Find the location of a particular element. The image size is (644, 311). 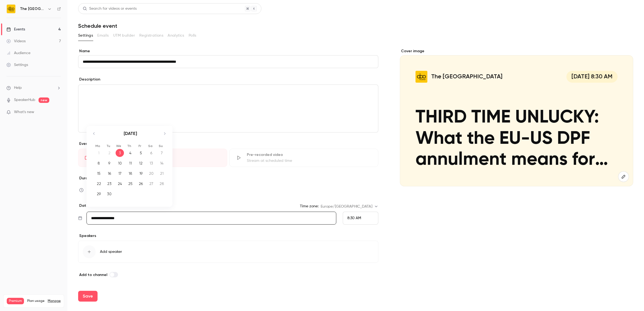

small: Th is located at coordinates (129, 146).